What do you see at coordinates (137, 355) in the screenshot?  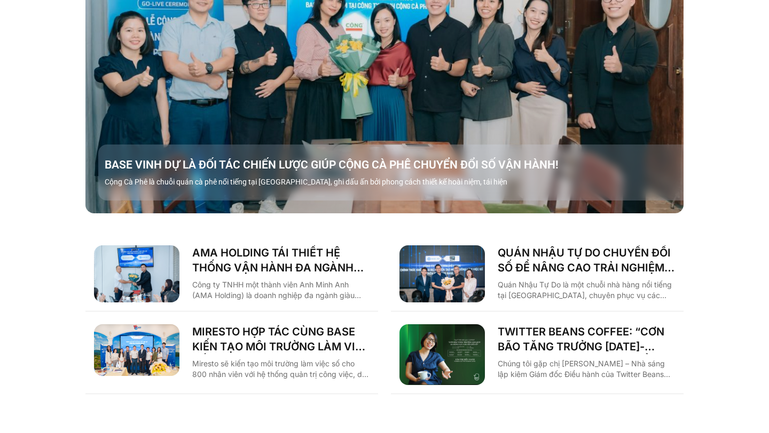 I see `a: miresto kiến tạo môi trường làm việc số cùng base.vn` at bounding box center [137, 355].